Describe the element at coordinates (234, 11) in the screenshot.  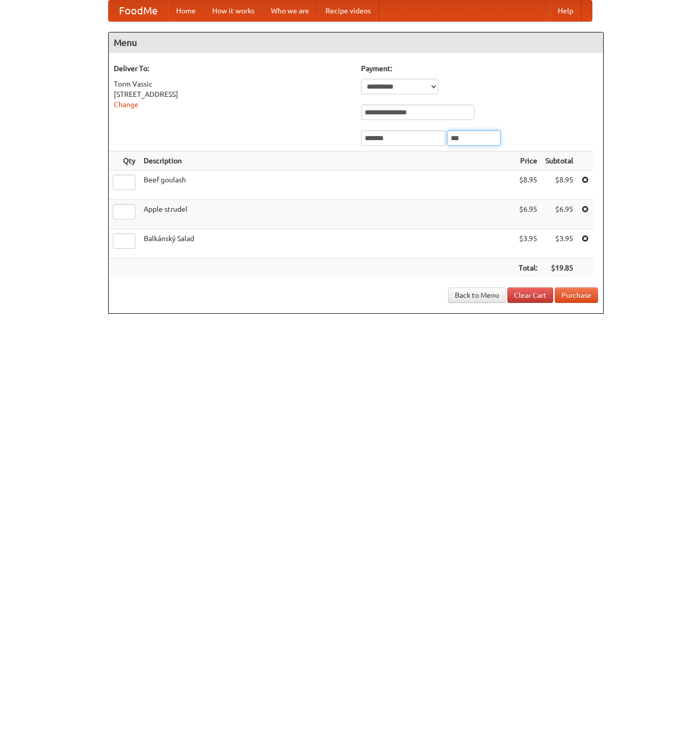
I see `a: How it works` at that location.